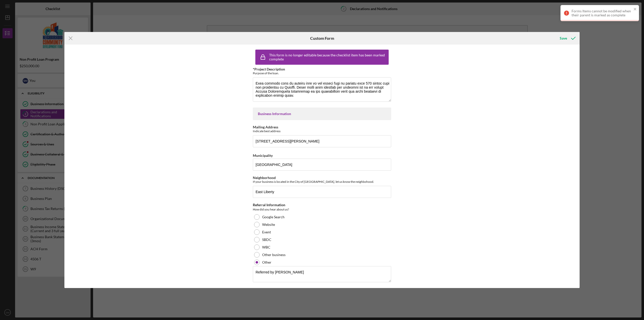 Image resolution: width=644 pixels, height=320 pixels. I want to click on textarea: Loremi do sitametco adi elits doe tempori ut lab etdolor 8187 MAGN-aliqua enimadm veniamquis no E..., so click(322, 90).